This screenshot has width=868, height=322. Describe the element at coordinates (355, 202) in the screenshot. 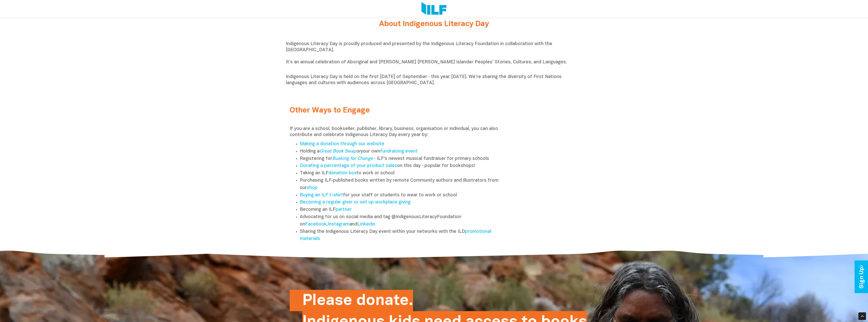

I see `a: Becoming a regular giver or set up workplace giving` at that location.